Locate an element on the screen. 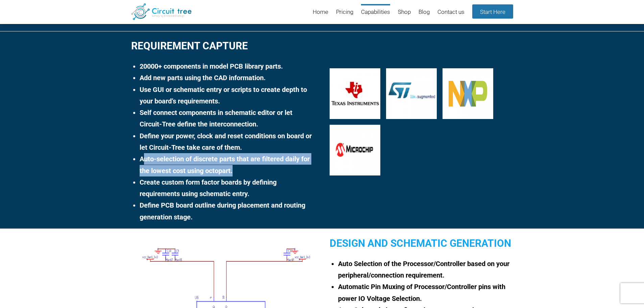 Image resolution: width=644 pixels, height=308 pixels. li: Use GUI or schematic entry or scripts to create depth to your board’s requirements. is located at coordinates (227, 95).